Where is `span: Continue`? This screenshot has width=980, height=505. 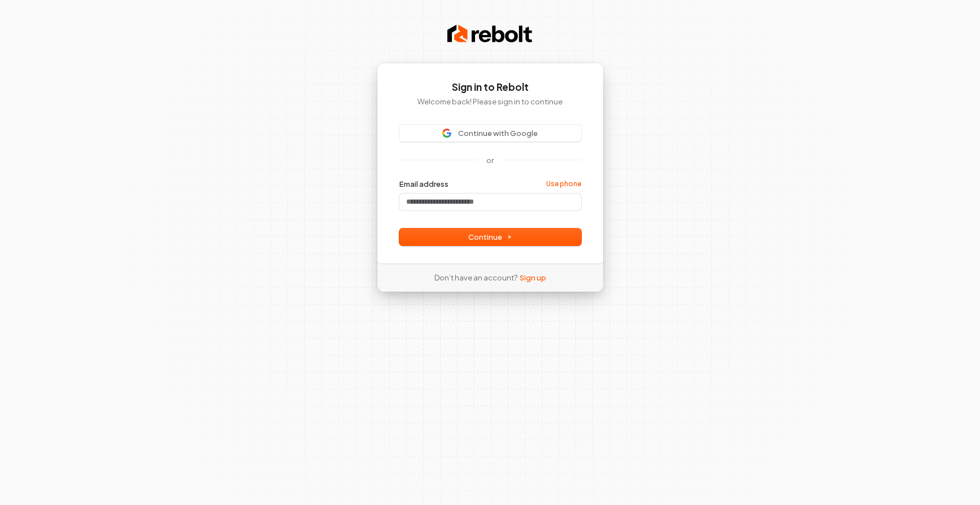
span: Continue is located at coordinates (490, 237).